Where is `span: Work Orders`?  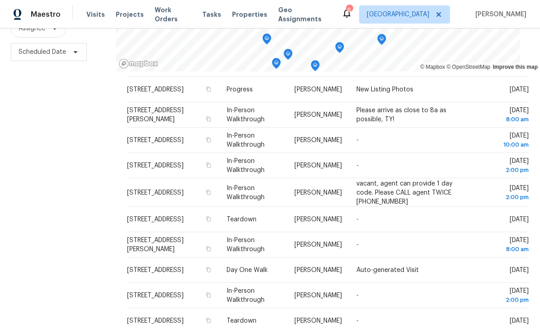
span: Work Orders is located at coordinates (173, 14).